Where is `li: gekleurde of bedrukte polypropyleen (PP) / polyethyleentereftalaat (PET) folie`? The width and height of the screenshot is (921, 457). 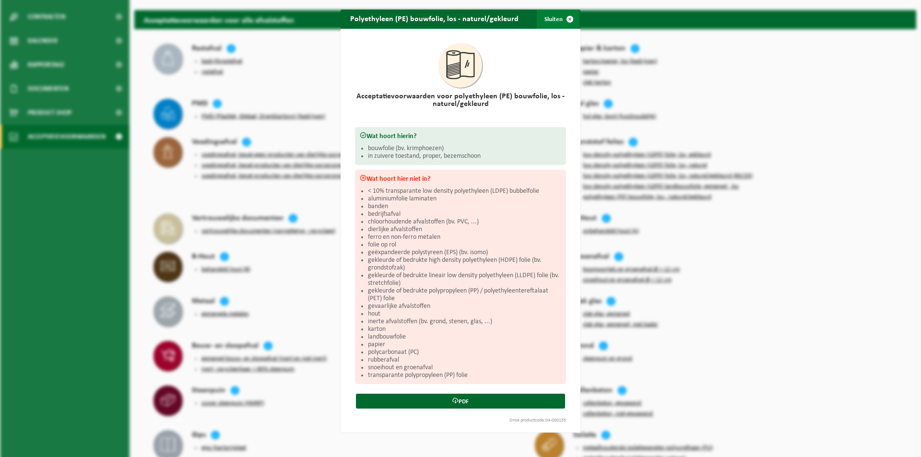 li: gekleurde of bedrukte polypropyleen (PP) / polyethyleentereftalaat (PET) folie is located at coordinates (464, 295).